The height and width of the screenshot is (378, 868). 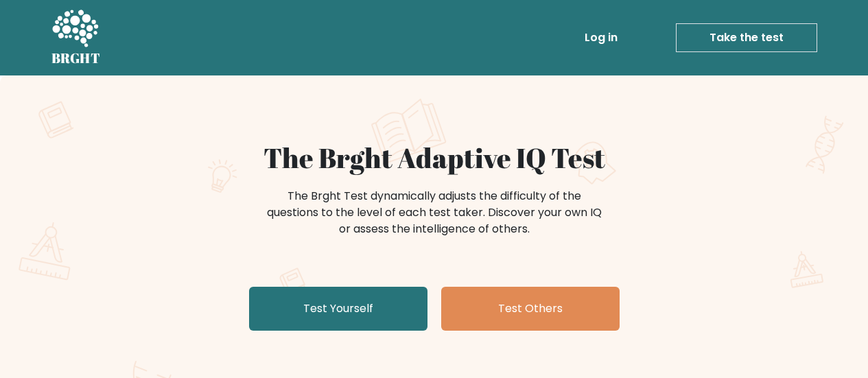 I want to click on div: The Brght Test dynamically adjusts the difficulty of the questions to the level of each test take..., so click(x=434, y=212).